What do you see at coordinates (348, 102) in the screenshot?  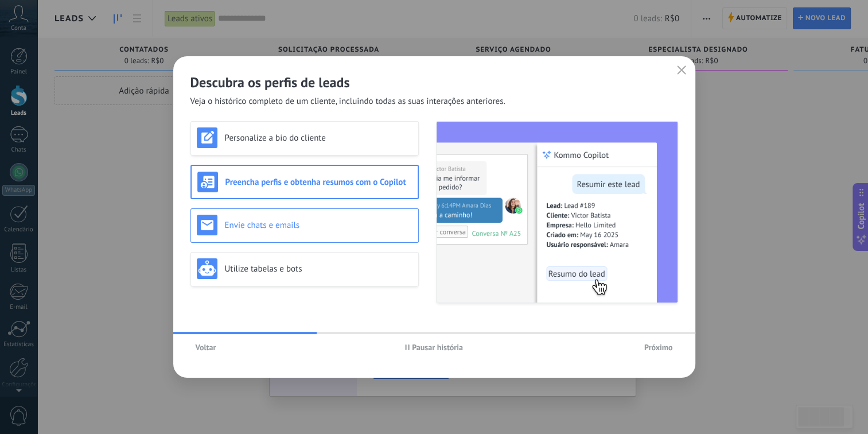 I see `span: Veja o histórico completo de um cliente, incluindo todas as suas interações anteriores.` at bounding box center [348, 102].